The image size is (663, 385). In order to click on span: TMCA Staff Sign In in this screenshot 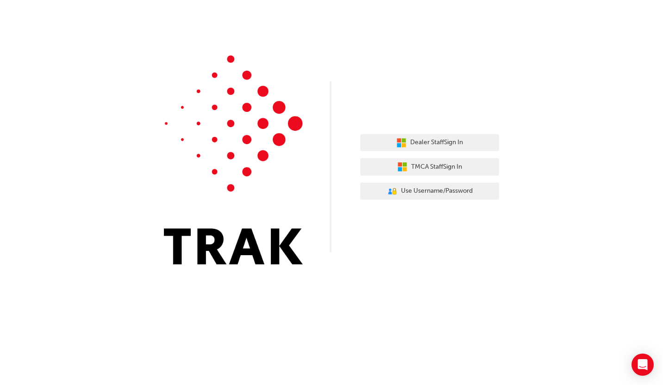, I will do `click(436, 167)`.